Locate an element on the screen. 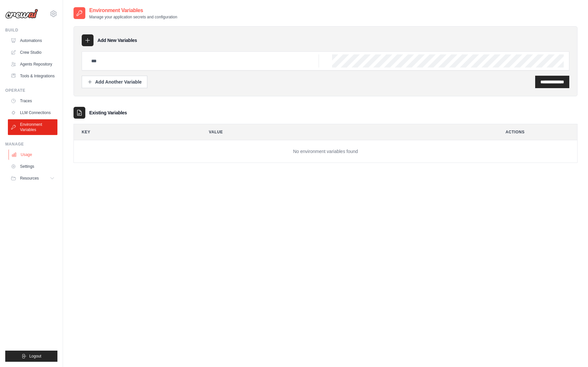  span: Logout is located at coordinates (35, 356).